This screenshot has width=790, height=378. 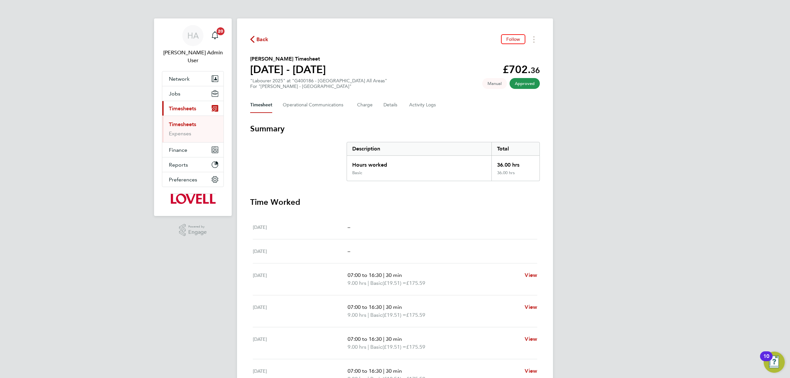 I want to click on h3: Time Worked, so click(x=395, y=202).